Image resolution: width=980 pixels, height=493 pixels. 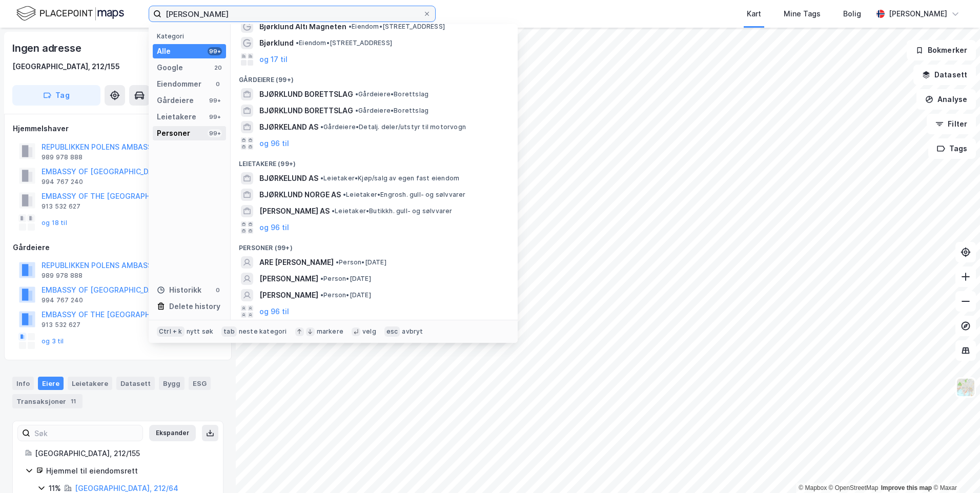 I want to click on div: esc, so click(x=392, y=332).